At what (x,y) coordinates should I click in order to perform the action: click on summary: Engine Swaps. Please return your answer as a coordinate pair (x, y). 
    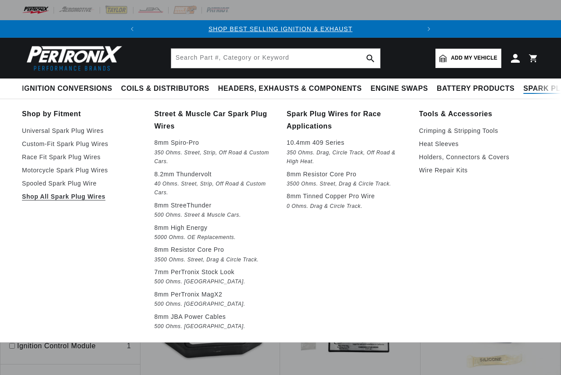
    Looking at the image, I should click on (399, 89).